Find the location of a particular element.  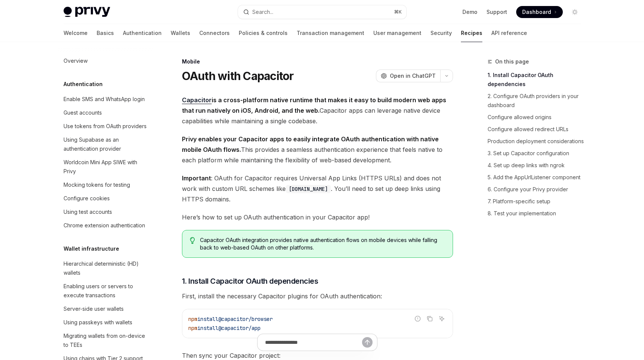

a: Migrating wallets from on-device to TEEs is located at coordinates (106, 340).